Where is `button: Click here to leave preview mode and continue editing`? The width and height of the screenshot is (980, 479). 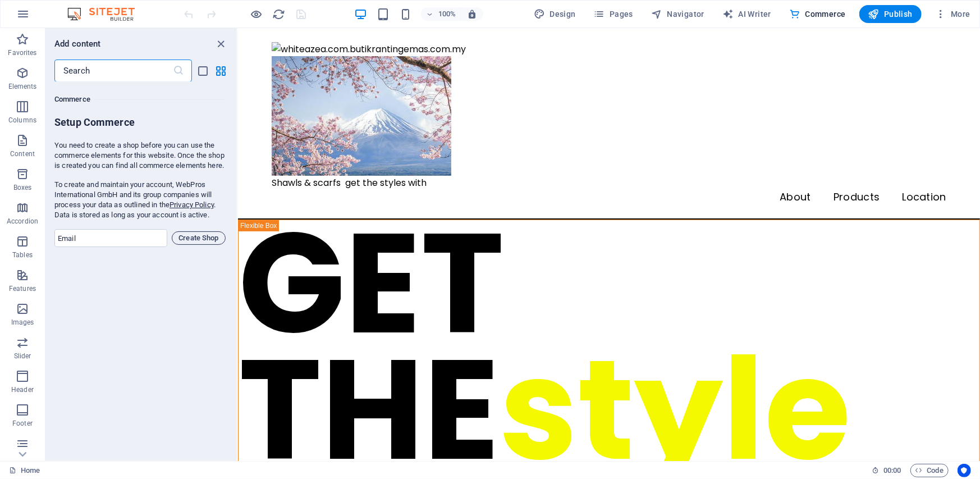
button: Click here to leave preview mode and continue editing is located at coordinates (257, 14).